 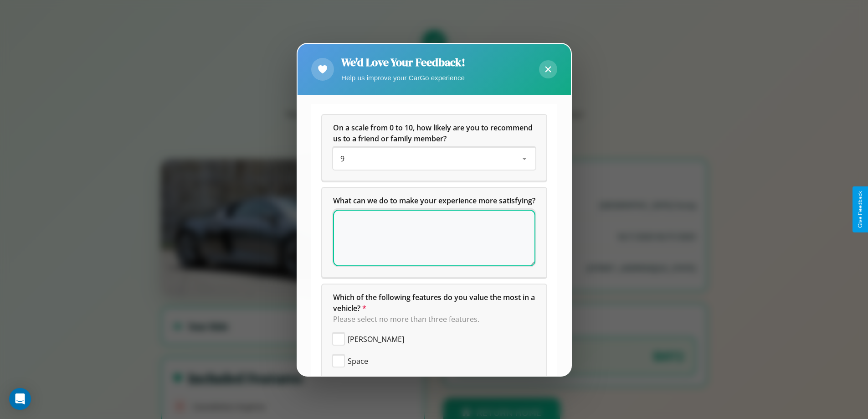 I want to click on span: Which of the following features do you value the most in a vehicle?, so click(x=435, y=303).